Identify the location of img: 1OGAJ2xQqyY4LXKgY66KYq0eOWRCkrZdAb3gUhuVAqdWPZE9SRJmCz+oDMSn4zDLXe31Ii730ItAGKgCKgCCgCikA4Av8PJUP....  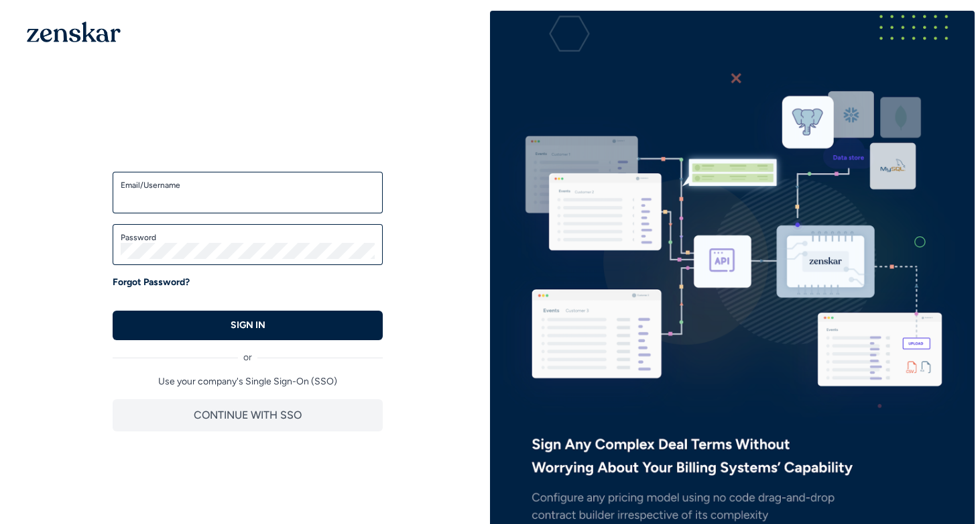
(74, 31).